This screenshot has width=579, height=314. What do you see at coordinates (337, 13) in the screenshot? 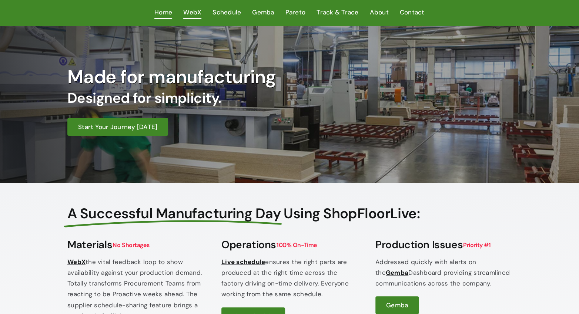
I see `a: Track & Trace` at bounding box center [337, 13].